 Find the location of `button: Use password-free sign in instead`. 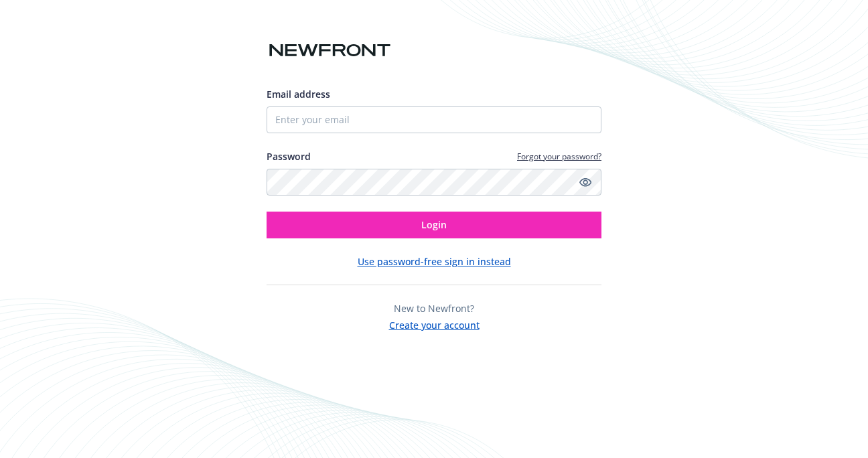

button: Use password-free sign in instead is located at coordinates (434, 261).